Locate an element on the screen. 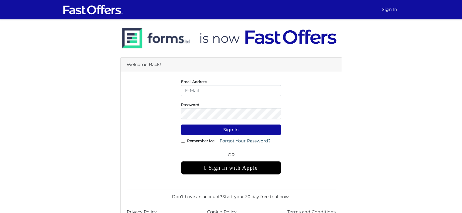 Image resolution: width=462 pixels, height=213 pixels. div: Don't have an account? . is located at coordinates (231, 195).